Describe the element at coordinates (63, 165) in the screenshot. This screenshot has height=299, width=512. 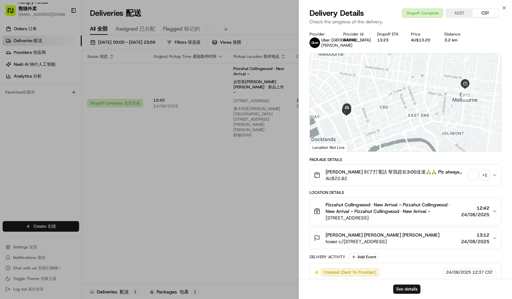
I see `a: Powered byPylon` at that location.